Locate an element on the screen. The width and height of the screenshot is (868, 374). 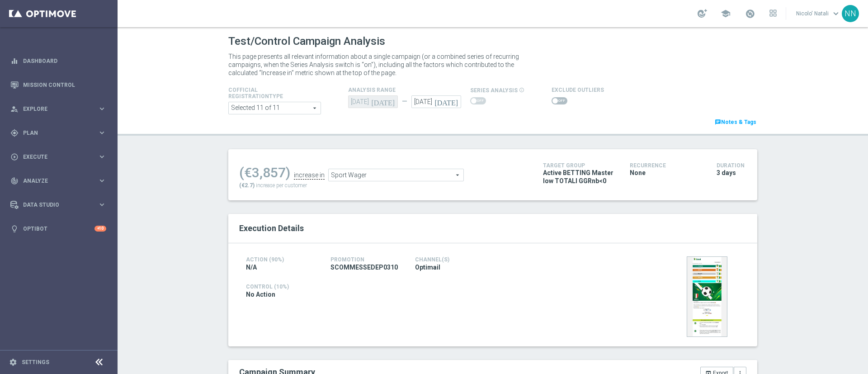
div: +10 is located at coordinates (100, 228).